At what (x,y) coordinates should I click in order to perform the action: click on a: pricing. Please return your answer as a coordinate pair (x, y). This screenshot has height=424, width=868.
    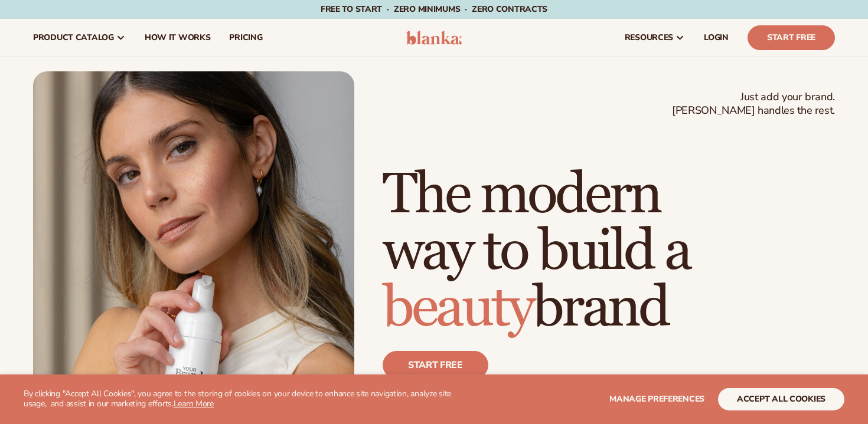
    Looking at the image, I should click on (245, 38).